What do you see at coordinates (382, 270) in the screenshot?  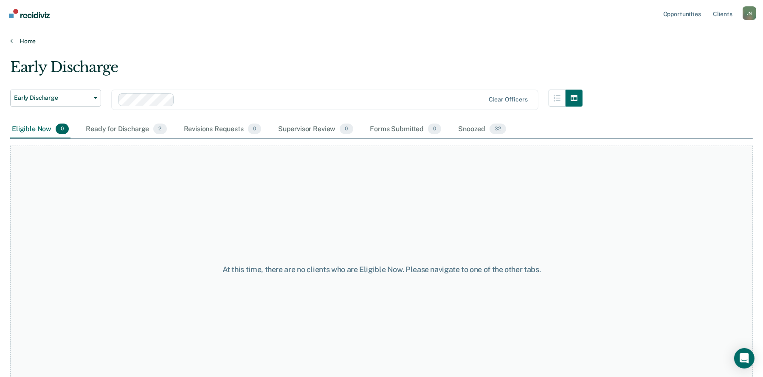 I see `div: At this time, there are no clients who are Eligible Now. Please navigate to one of the other tabs.` at bounding box center [382, 270].